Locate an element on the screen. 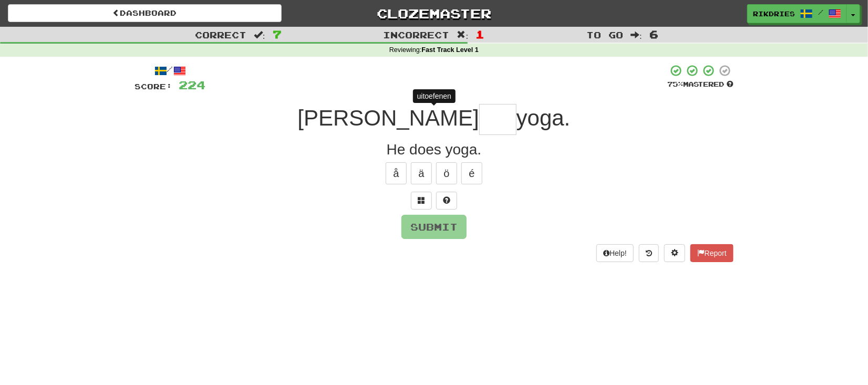 This screenshot has height=385, width=868. button: Single letter hint - you only get 1 per sentence and score half the points! alt+h is located at coordinates (447, 201).